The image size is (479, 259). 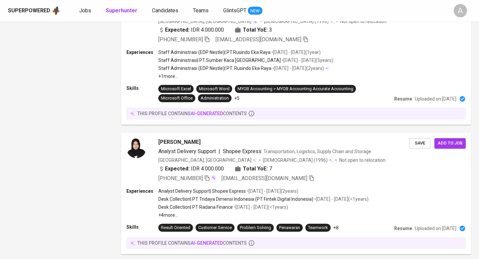 What do you see at coordinates (187, 151) in the screenshot?
I see `span: Analyst Delivery Support` at bounding box center [187, 151].